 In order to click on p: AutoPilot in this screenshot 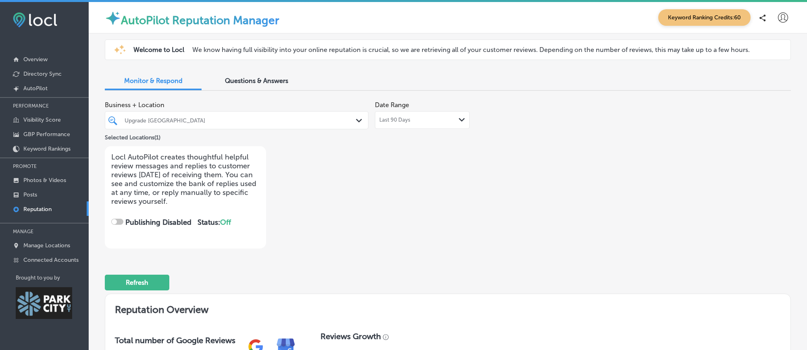, I will do `click(35, 88)`.